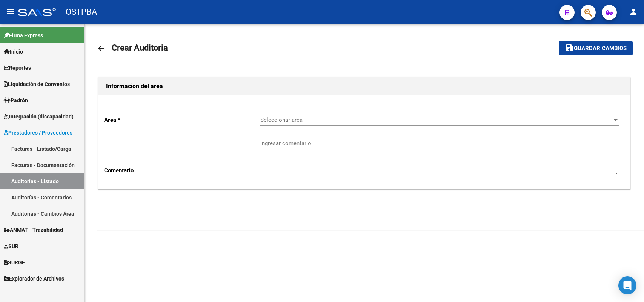 The width and height of the screenshot is (644, 302). Describe the element at coordinates (14, 262) in the screenshot. I see `span: SURGE` at that location.